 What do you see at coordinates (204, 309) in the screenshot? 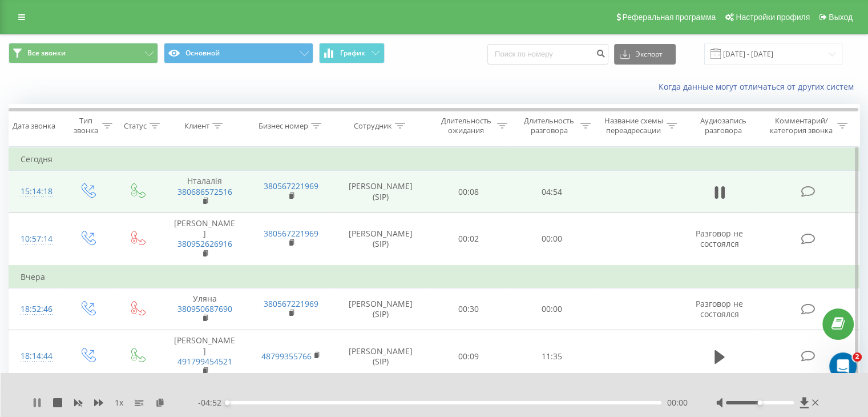
I see `td: Уляна` at bounding box center [204, 309].